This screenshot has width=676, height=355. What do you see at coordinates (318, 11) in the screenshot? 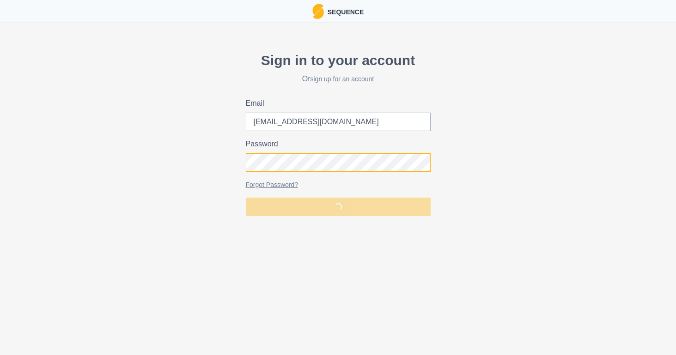
I see `img: Logo` at bounding box center [318, 11].